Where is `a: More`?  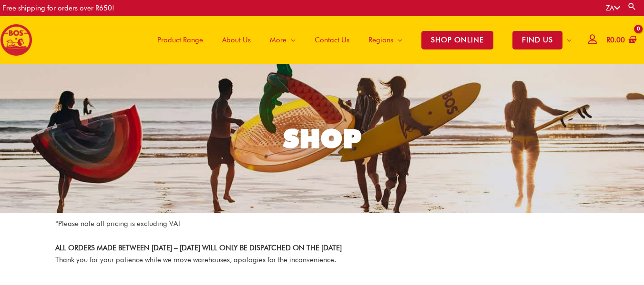
a: More is located at coordinates (282, 40).